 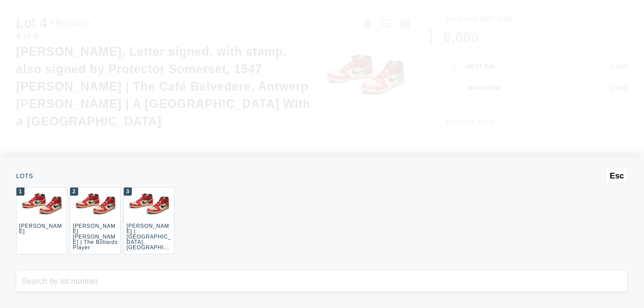 I want to click on div: Lots, so click(x=322, y=176).